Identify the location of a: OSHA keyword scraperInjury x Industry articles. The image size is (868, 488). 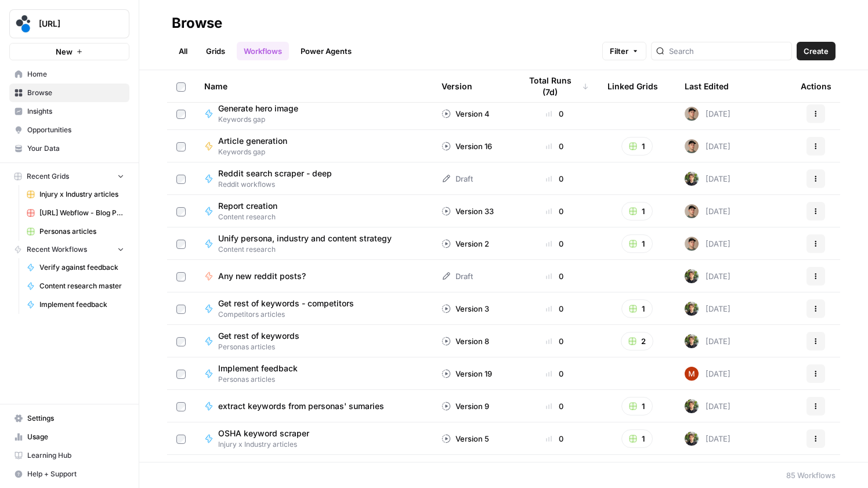
(314, 439).